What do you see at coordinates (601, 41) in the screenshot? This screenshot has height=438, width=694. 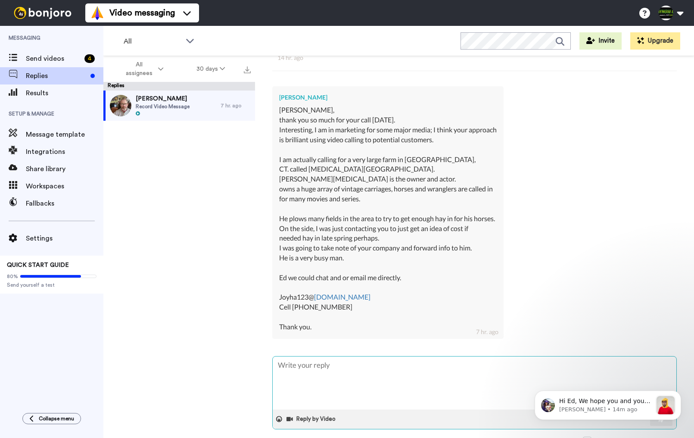 I see `button: Invite` at bounding box center [601, 41].